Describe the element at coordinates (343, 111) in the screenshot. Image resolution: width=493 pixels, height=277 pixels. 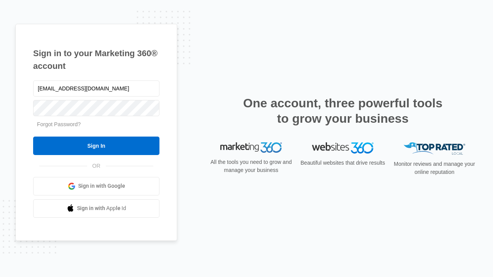
I see `h2: One account, three powerful tools to grow your business` at that location.